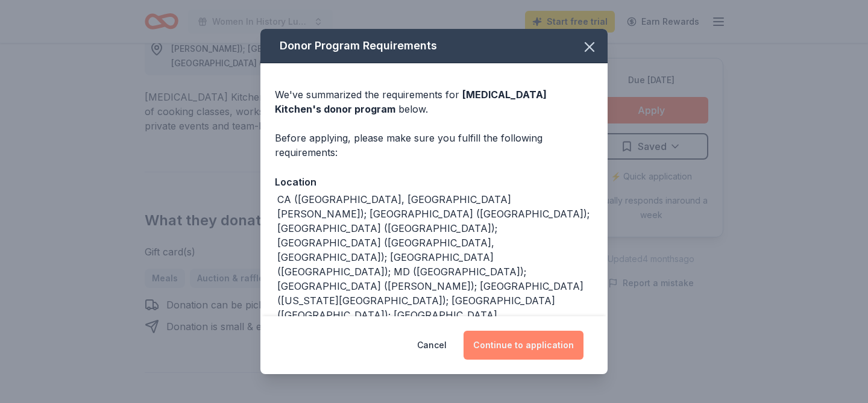 The height and width of the screenshot is (403, 868). What do you see at coordinates (434, 145) in the screenshot?
I see `div: Before applying, please make sure you fulfill the following requirements:` at bounding box center [434, 145].